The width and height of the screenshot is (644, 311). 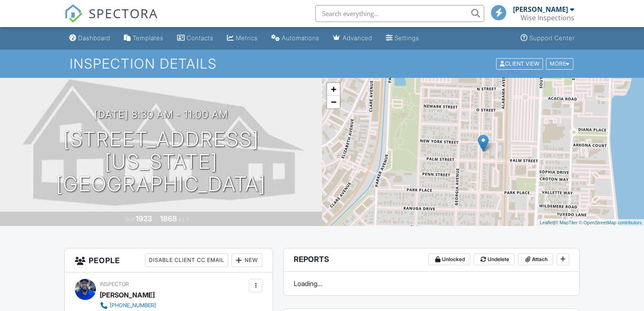 I want to click on a: Advanced, so click(x=352, y=38).